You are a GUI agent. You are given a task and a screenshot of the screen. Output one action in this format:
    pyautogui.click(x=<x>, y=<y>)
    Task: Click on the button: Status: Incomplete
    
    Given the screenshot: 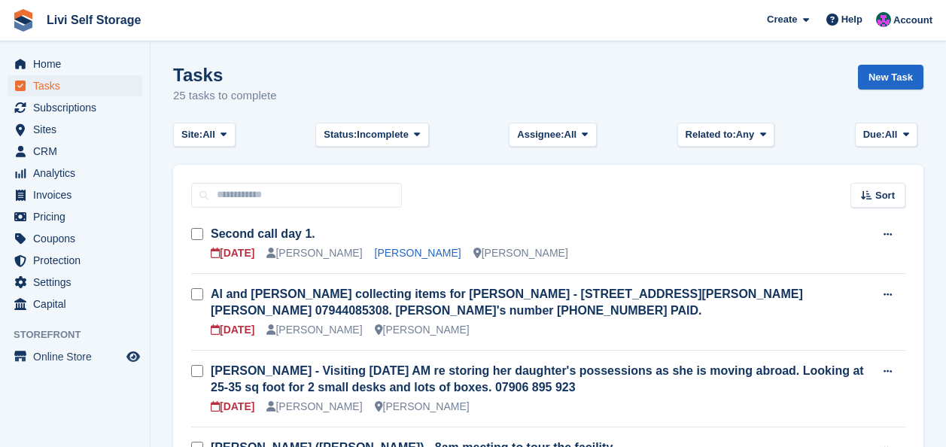 What is the action you would take?
    pyautogui.click(x=372, y=135)
    